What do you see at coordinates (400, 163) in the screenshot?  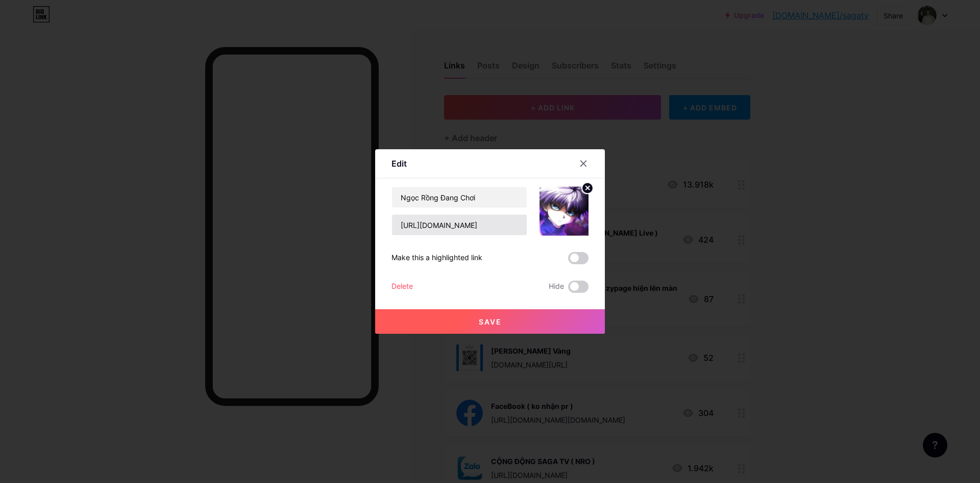 I see `div: Edit` at bounding box center [400, 163].